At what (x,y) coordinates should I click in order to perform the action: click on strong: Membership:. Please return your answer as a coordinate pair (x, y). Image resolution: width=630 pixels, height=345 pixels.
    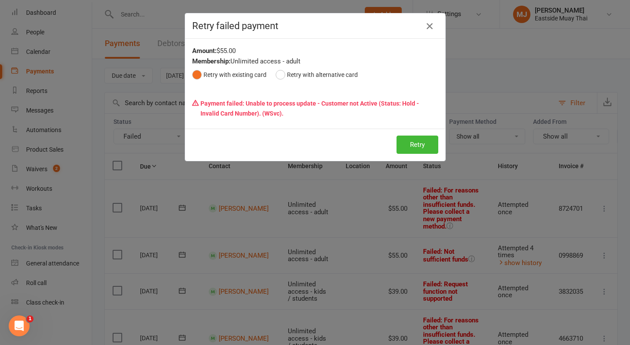
    Looking at the image, I should click on (211, 61).